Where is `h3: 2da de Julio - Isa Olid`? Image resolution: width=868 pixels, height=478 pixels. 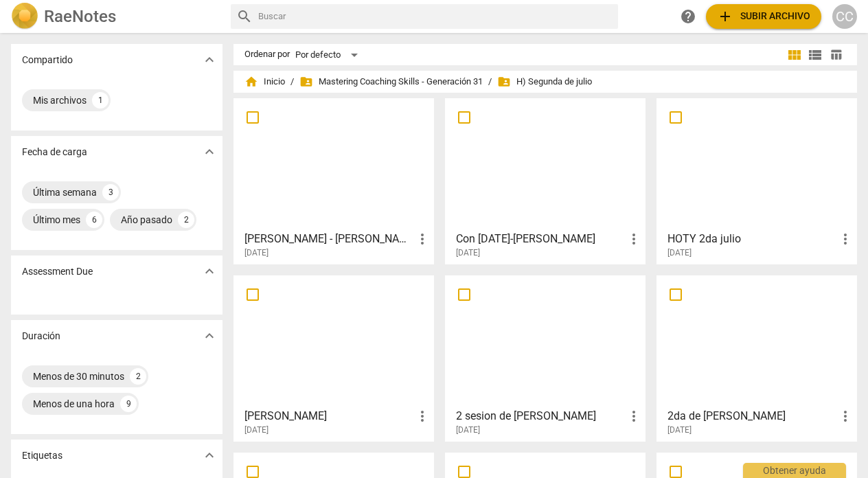 h3: 2da de Julio - Isa Olid is located at coordinates (751, 416).